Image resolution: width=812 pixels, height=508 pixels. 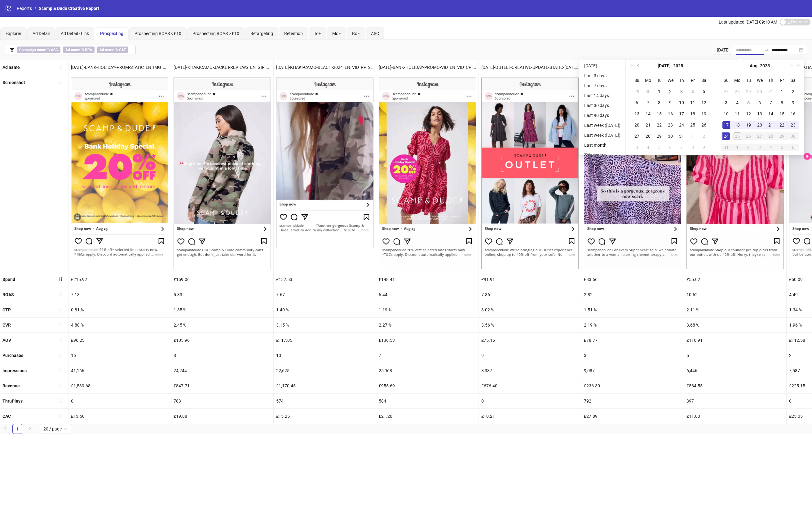 What do you see at coordinates (158, 34) in the screenshot?
I see `span: Prospecting ROAS < £10` at bounding box center [158, 34].